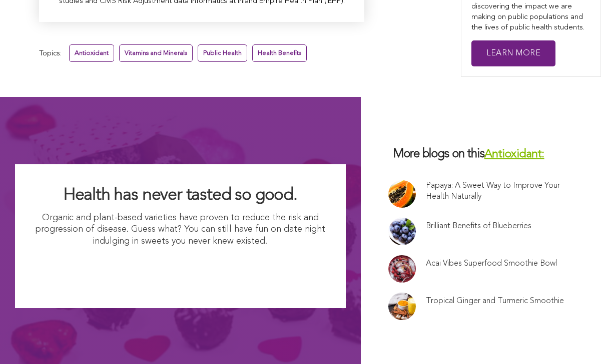 The height and width of the screenshot is (364, 601). Describe the element at coordinates (495, 192) in the screenshot. I see `a: Papaya: A Sweet Way to Improve Your Health Naturally` at that location.